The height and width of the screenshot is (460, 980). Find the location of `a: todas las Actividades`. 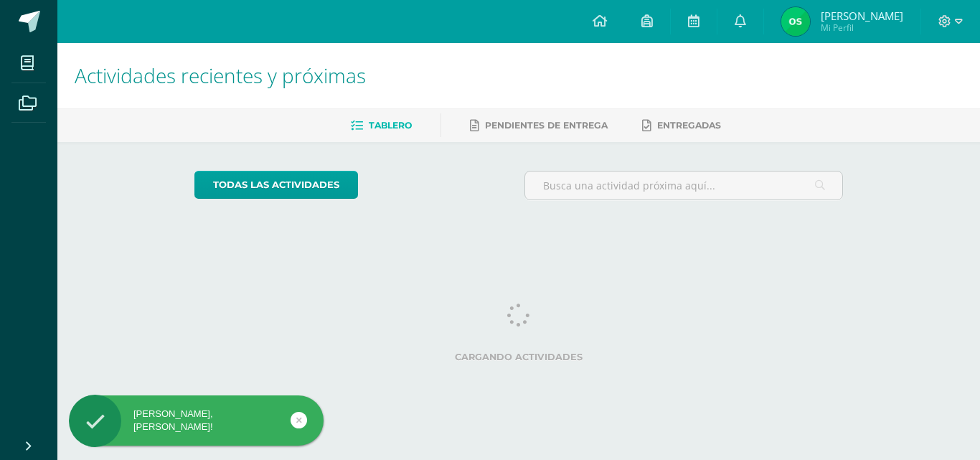

a: todas las Actividades is located at coordinates (276, 184).